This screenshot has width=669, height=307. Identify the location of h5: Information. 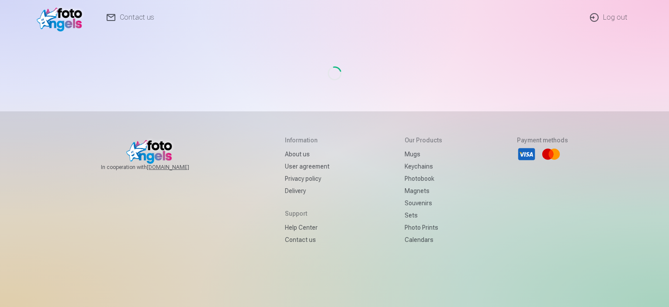
(307, 140).